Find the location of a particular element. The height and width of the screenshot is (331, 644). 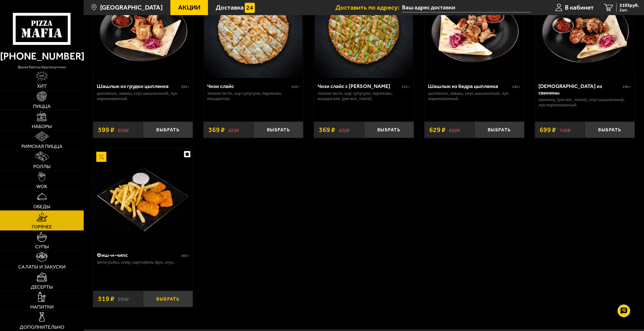

input: Ваш адрес доставки is located at coordinates (466, 8).